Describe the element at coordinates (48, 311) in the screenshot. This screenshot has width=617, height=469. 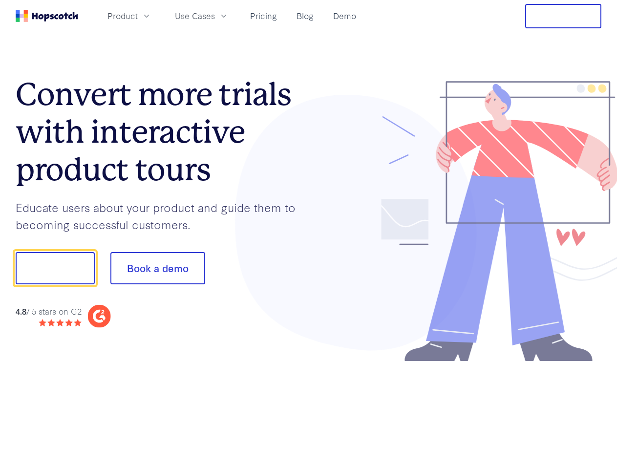
I see `div: / 5 stars on G2` at that location.